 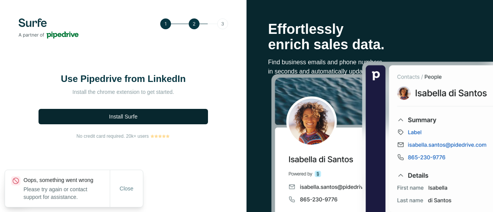 I want to click on p: Effortlessly, so click(x=370, y=29).